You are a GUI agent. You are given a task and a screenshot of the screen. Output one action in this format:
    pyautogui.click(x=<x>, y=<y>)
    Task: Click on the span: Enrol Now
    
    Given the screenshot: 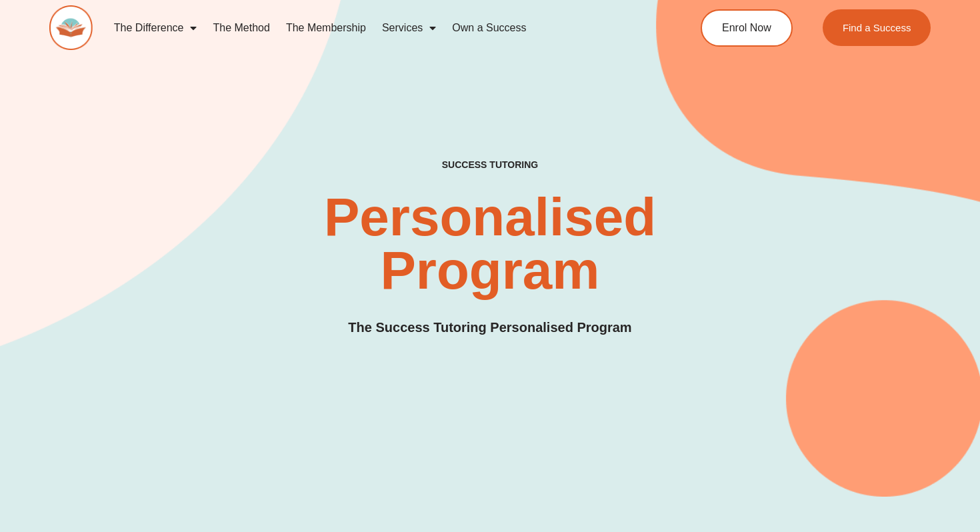 What is the action you would take?
    pyautogui.click(x=746, y=28)
    